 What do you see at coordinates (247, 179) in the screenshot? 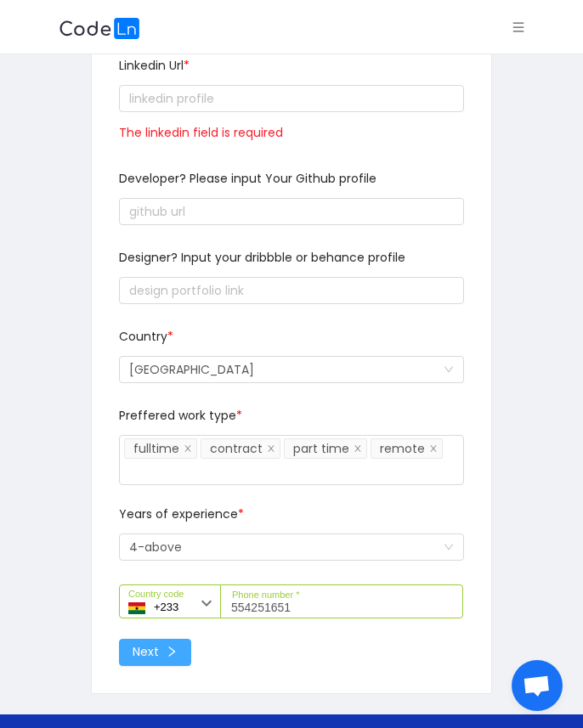
I see `span: Developer? Please input Your Github profile` at bounding box center [247, 179].